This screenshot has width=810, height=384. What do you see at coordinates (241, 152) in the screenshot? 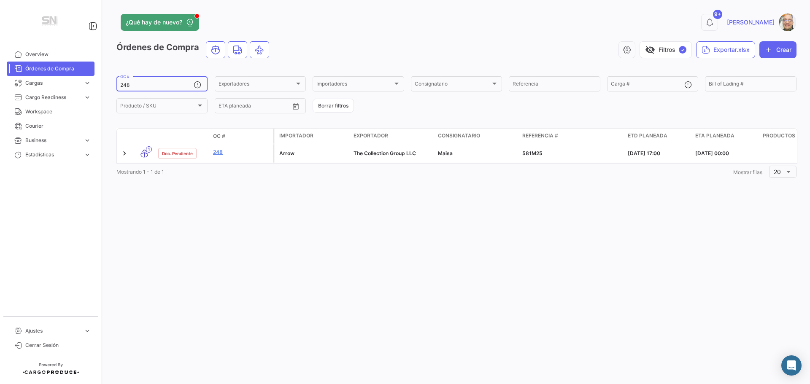
I see `a: 248` at bounding box center [241, 152].